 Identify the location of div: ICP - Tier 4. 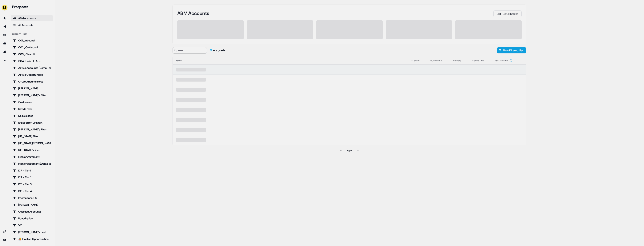
(32, 191).